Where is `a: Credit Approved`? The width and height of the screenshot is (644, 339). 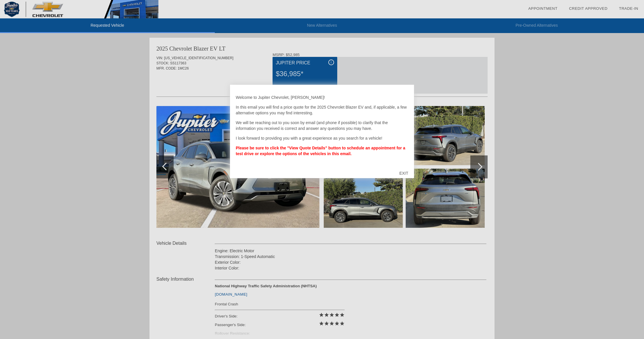 a: Credit Approved is located at coordinates (588, 9).